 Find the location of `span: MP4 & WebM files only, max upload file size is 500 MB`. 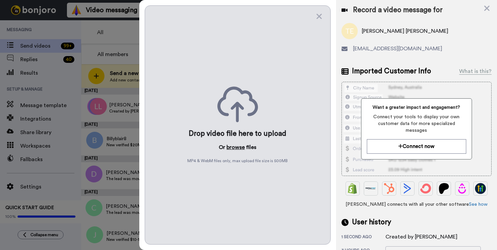

span: MP4 & WebM files only, max upload file size is 500 MB is located at coordinates (237, 161).